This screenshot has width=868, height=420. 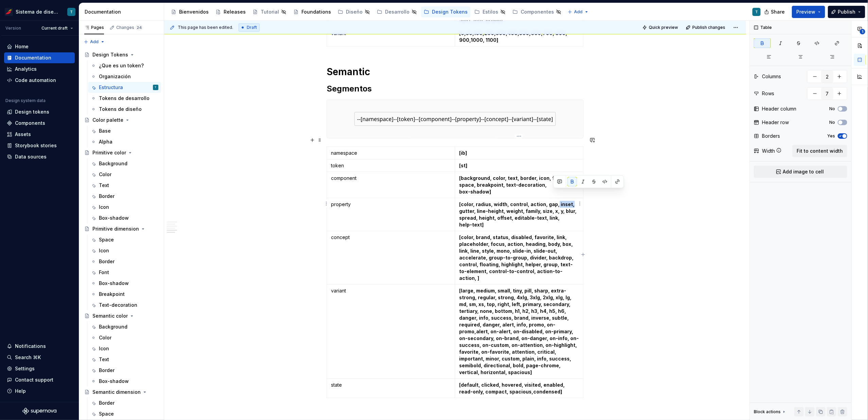 What do you see at coordinates (664, 28) in the screenshot?
I see `span: Quick preview` at bounding box center [664, 28].